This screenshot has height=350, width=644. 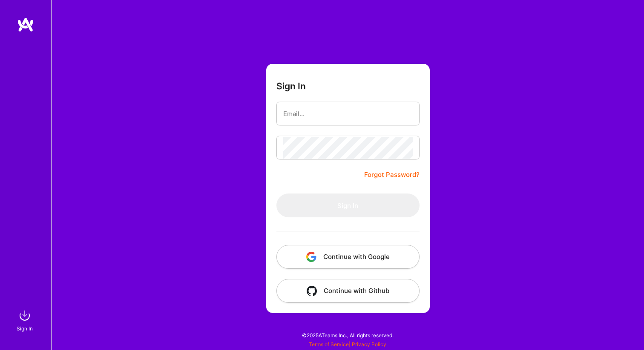 I want to click on img: sign in, so click(x=25, y=316).